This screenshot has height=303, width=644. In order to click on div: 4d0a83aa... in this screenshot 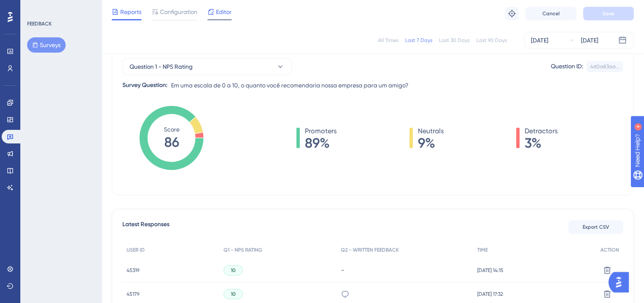, I will do `click(605, 66)`.